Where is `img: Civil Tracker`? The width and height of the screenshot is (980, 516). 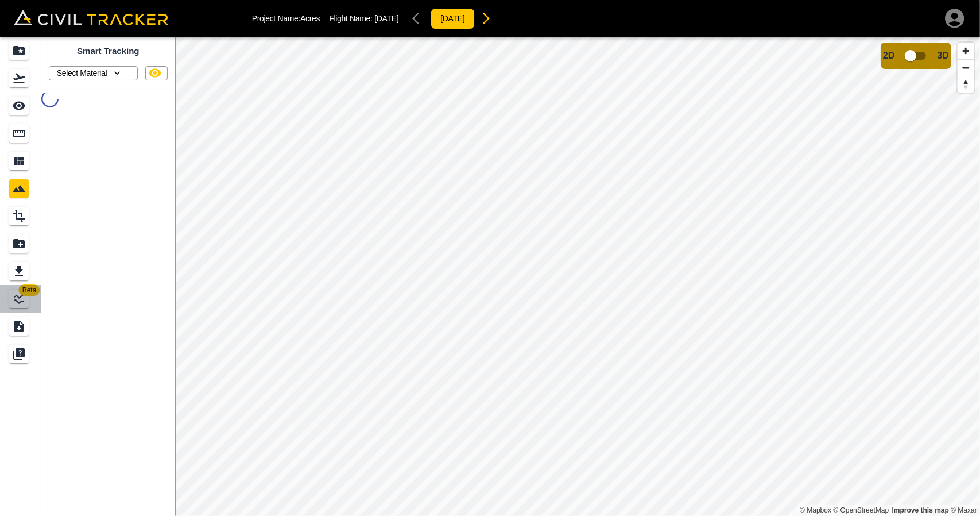 img: Civil Tracker is located at coordinates (91, 18).